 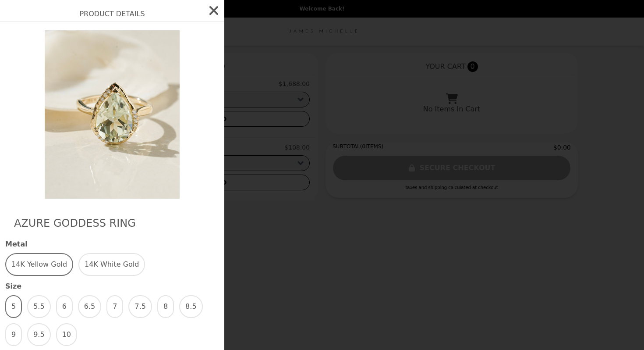 What do you see at coordinates (38, 334) in the screenshot?
I see `button: 9.5` at bounding box center [38, 334].